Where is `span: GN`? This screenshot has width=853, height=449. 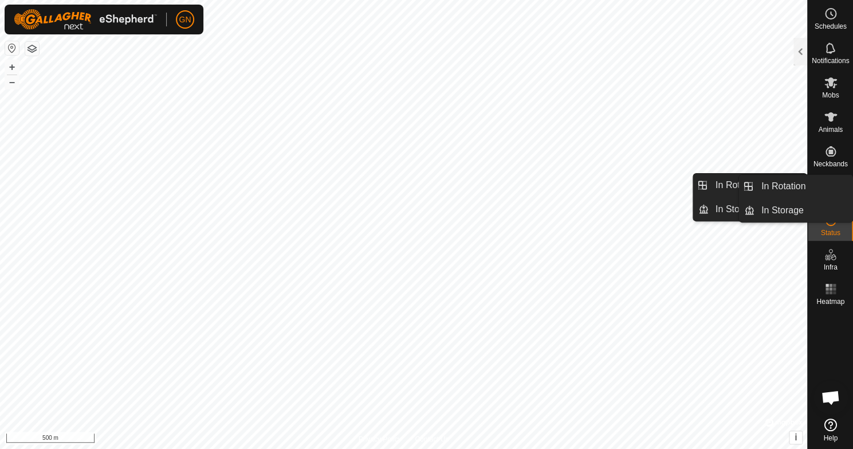 span: GN is located at coordinates (185, 19).